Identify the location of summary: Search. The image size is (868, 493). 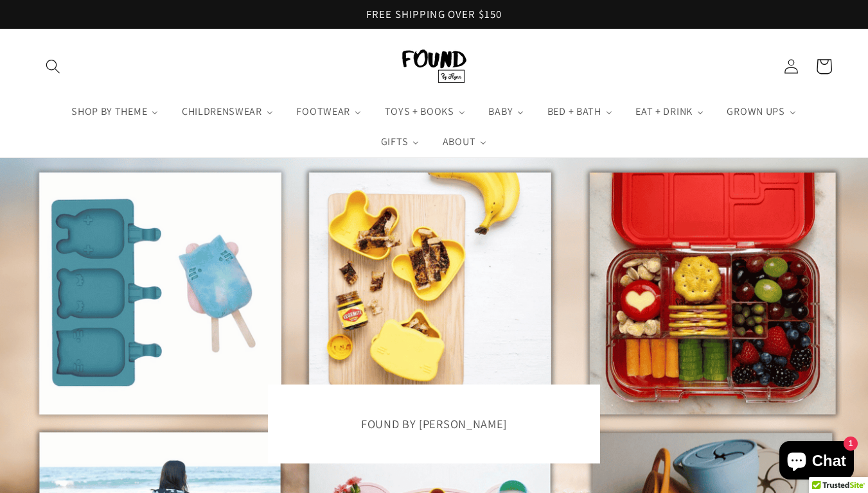
(54, 66).